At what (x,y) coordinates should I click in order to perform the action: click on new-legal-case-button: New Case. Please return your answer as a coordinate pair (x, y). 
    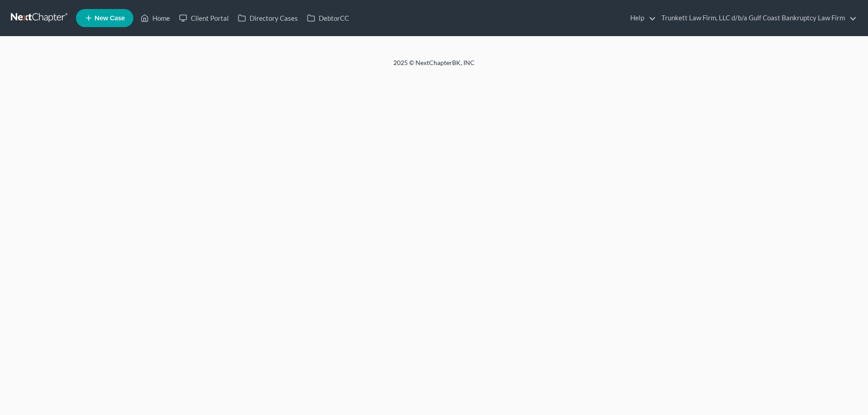
    Looking at the image, I should click on (104, 18).